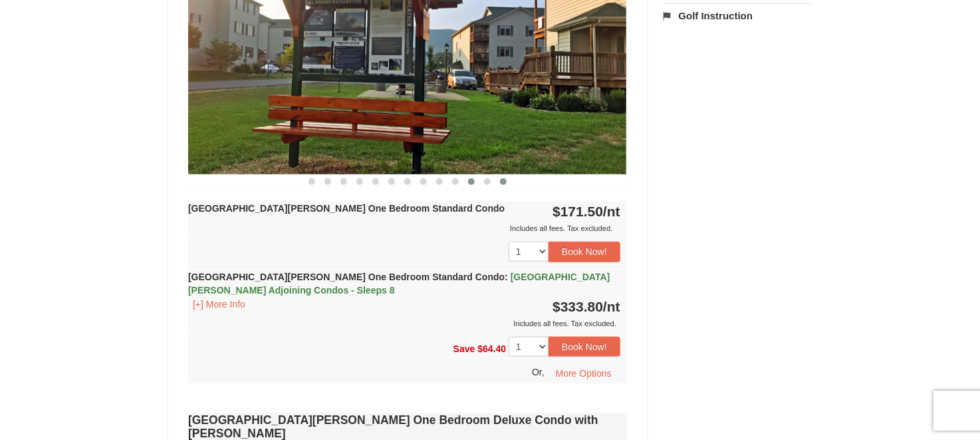  Describe the element at coordinates (538, 372) in the screenshot. I see `span: Or,` at that location.